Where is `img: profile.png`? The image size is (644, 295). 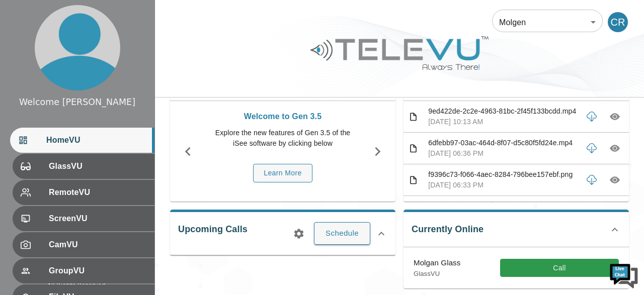 img: profile.png is located at coordinates (77, 48).